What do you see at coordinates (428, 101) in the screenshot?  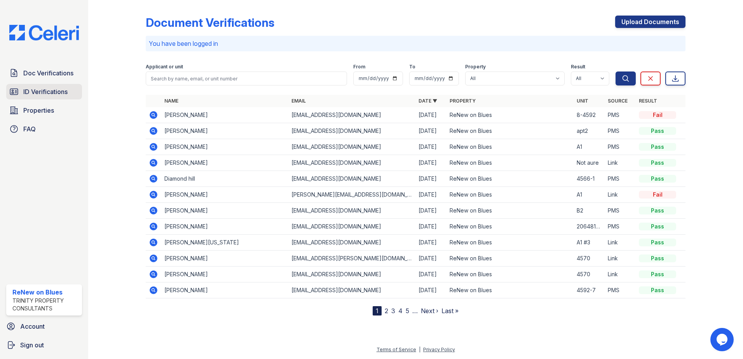 I see `a: Date ▼` at bounding box center [428, 101].